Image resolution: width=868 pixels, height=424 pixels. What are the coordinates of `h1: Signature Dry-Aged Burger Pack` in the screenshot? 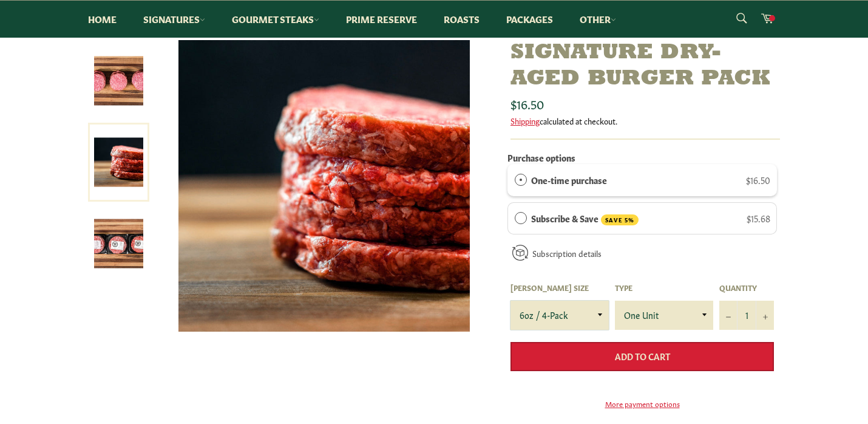 It's located at (645, 66).